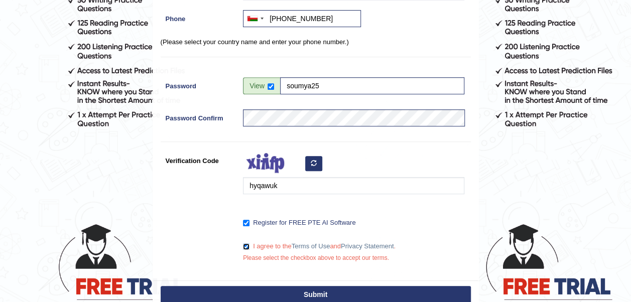  I want to click on p: (Please select your country name and enter your phone number.), so click(316, 42).